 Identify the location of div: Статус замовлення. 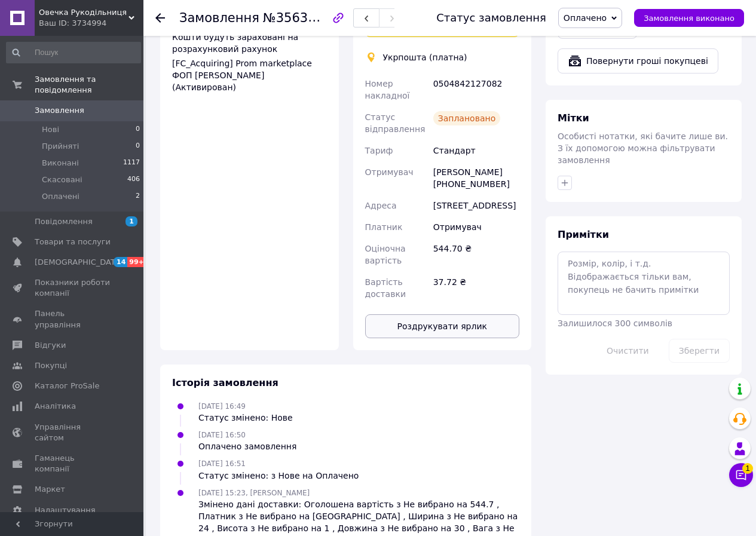
(491, 18).